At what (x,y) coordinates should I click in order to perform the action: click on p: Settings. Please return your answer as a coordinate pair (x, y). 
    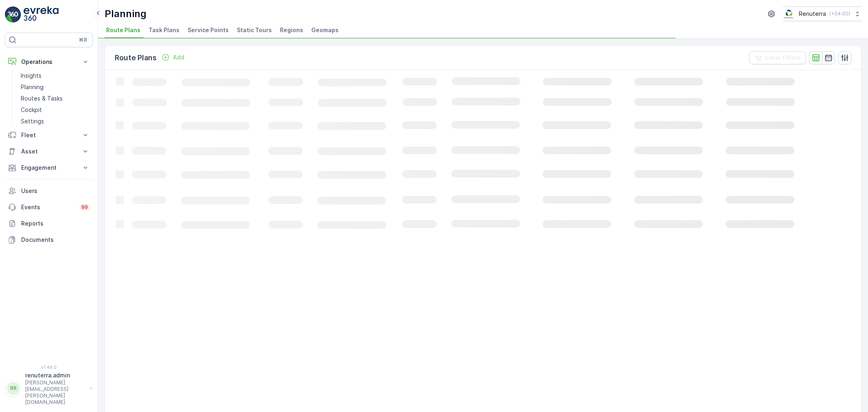
    Looking at the image, I should click on (32, 121).